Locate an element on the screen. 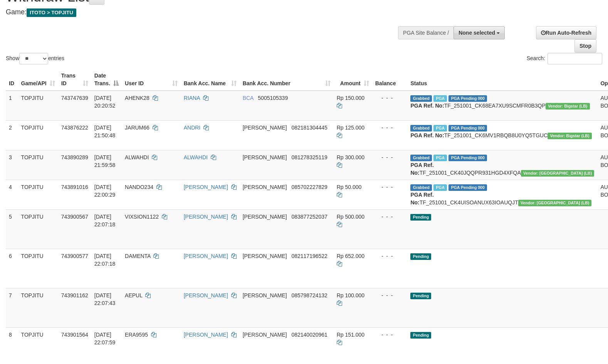 The height and width of the screenshot is (364, 608). select: Showentries is located at coordinates (34, 58).